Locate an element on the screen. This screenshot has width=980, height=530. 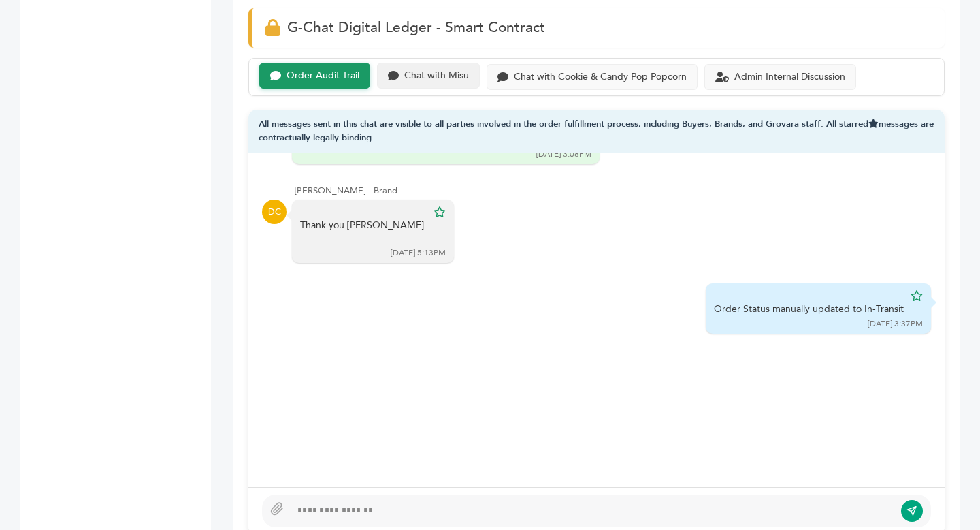
div: Chat with Cookie & Candy Pop Popcorn is located at coordinates (600, 77).